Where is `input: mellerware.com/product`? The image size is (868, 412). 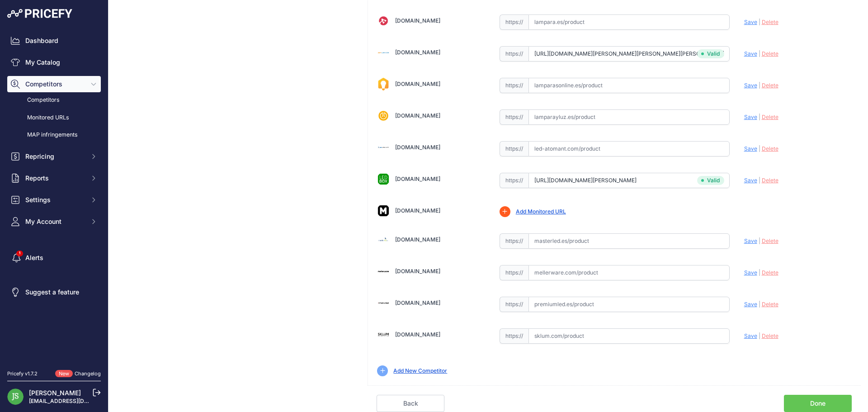
input: mellerware.com/product is located at coordinates (629, 272).